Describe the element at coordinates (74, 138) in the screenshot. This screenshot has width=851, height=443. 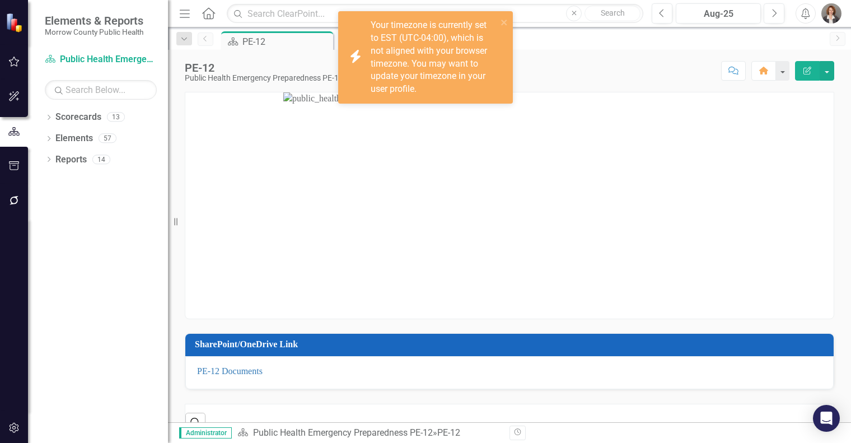
I see `a: Elements` at that location.